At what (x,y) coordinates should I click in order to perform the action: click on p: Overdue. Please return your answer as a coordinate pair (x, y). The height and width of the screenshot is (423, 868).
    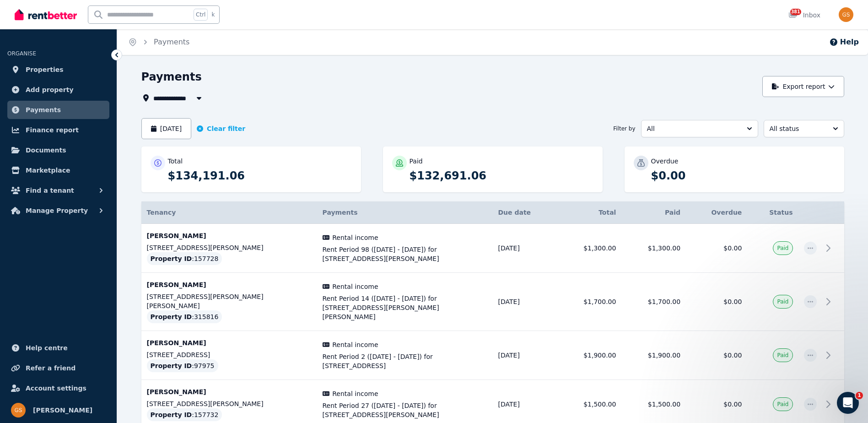
    Looking at the image, I should click on (665, 161).